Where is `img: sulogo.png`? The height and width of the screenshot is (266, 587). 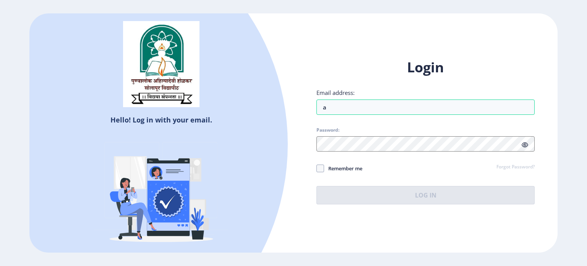 img: sulogo.png is located at coordinates (161, 64).